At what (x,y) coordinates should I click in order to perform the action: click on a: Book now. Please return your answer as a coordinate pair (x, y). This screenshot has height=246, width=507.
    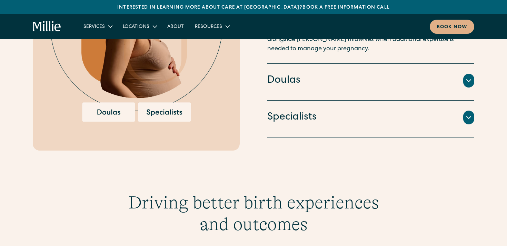
    Looking at the image, I should click on (452, 27).